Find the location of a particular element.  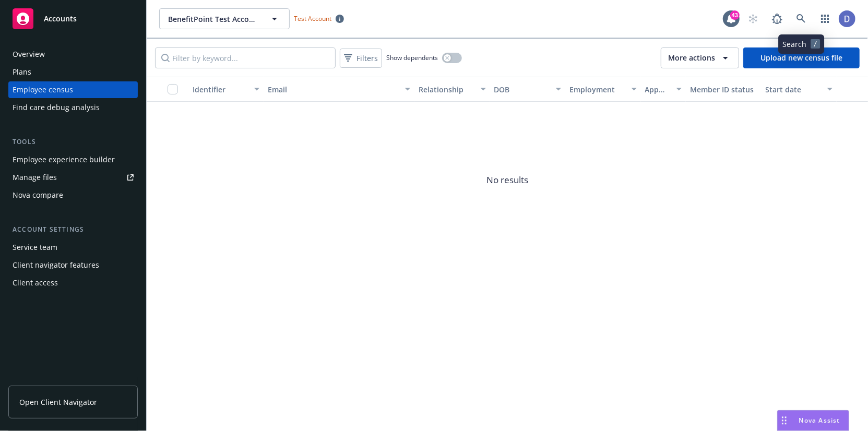

a: Client access is located at coordinates (73, 283).